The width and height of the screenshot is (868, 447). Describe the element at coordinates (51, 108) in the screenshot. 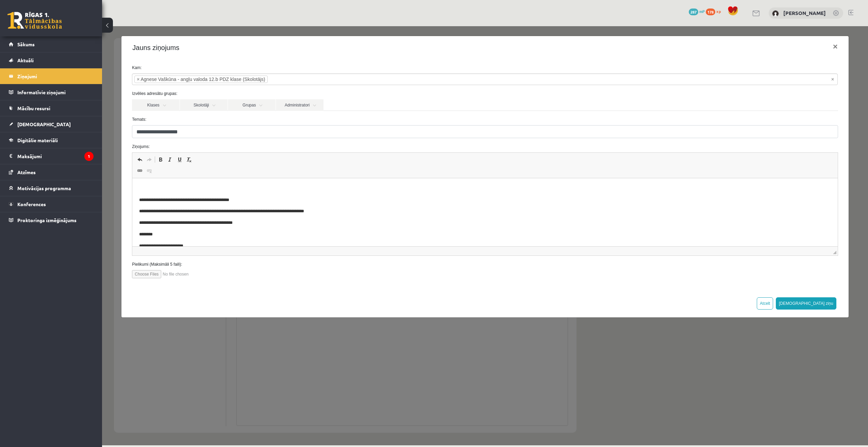

I see `a: Mācību resursi` at that location.